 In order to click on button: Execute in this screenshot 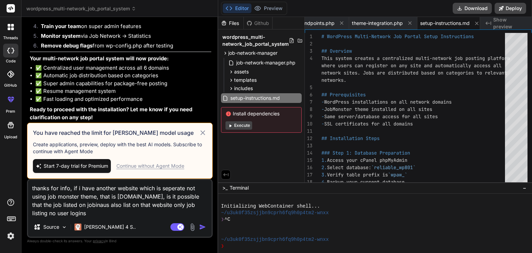, I will do `click(239, 125)`.